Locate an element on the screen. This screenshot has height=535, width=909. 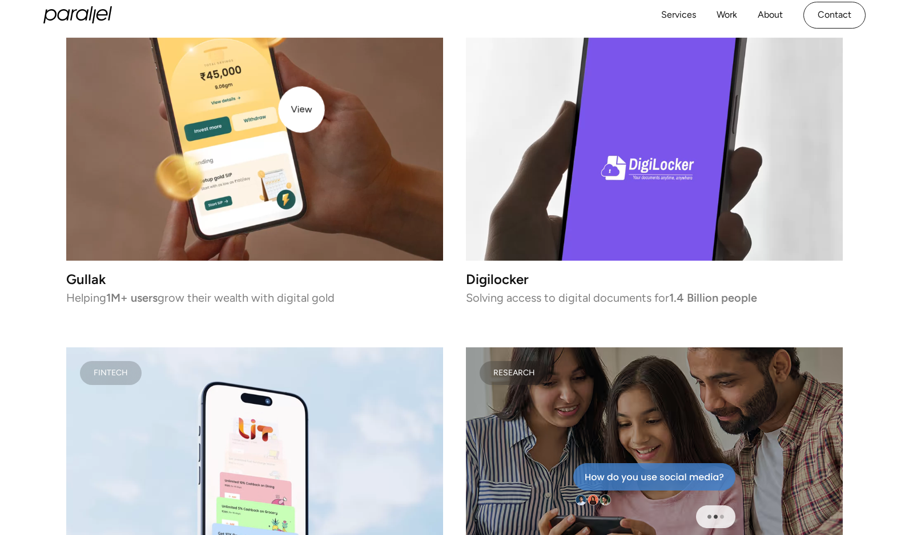
p: Solving access to digital documents for is located at coordinates (654, 297).